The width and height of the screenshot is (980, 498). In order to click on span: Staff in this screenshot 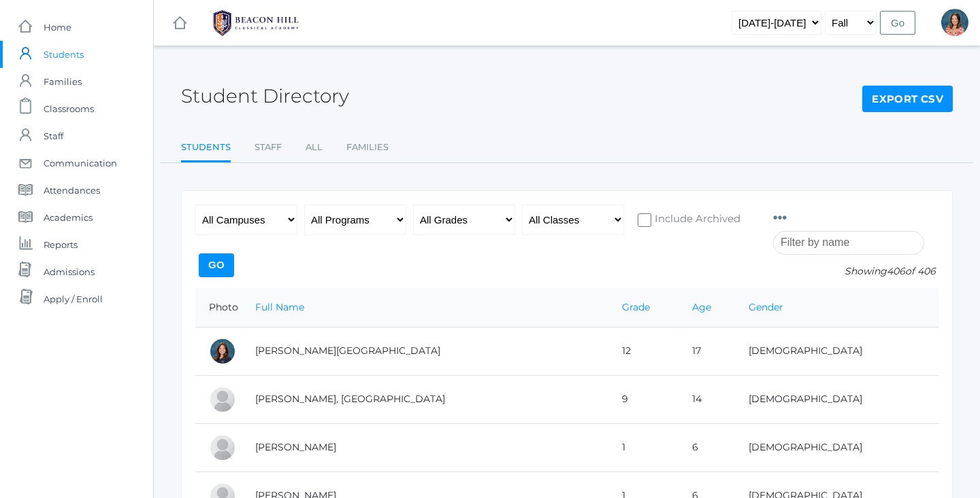, I will do `click(53, 136)`.